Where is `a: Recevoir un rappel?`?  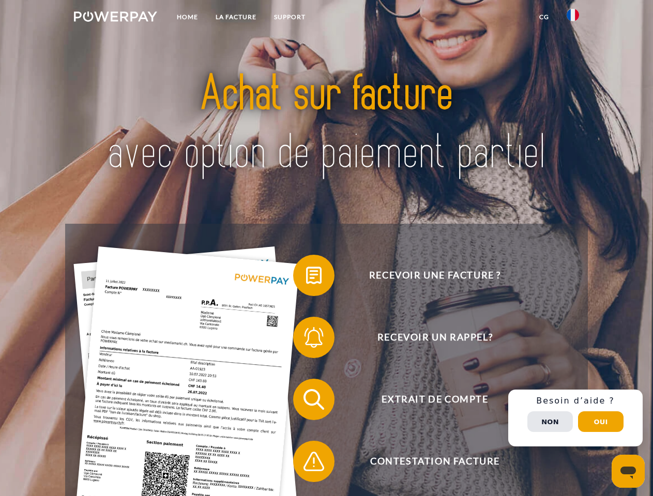
a: Recevoir un rappel? is located at coordinates (428, 338).